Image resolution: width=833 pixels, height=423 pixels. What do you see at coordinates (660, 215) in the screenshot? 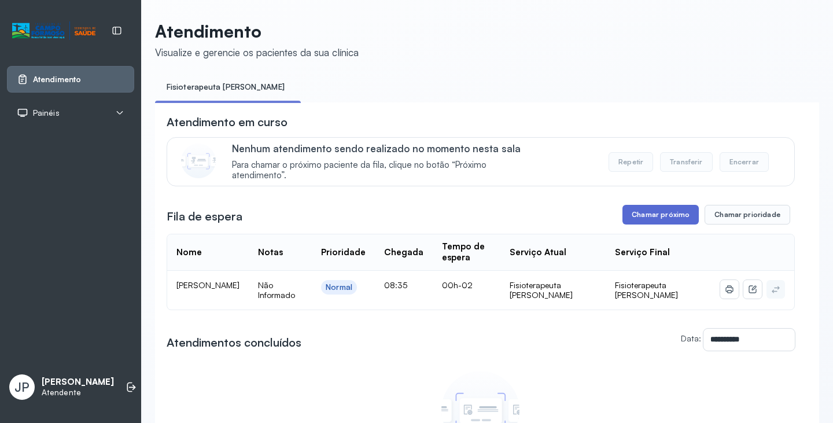
I see `button: Chamar próximo` at bounding box center [660, 215].